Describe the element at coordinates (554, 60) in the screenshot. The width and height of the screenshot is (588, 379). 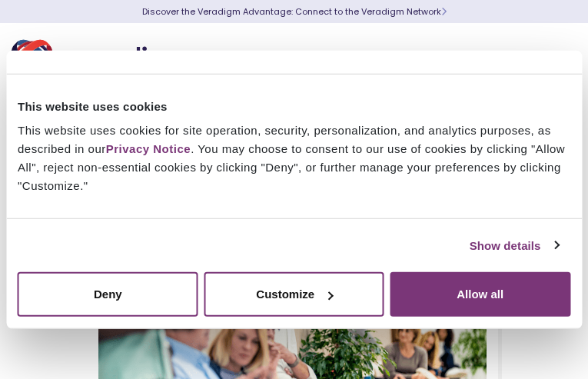
I see `button: Toggle Navigation Menu` at that location.